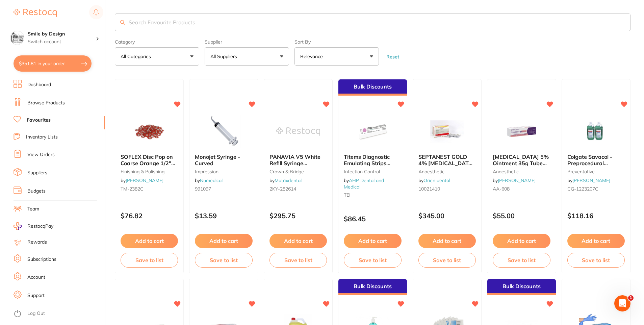 This screenshot has width=644, height=325. I want to click on a: View Orders, so click(41, 155).